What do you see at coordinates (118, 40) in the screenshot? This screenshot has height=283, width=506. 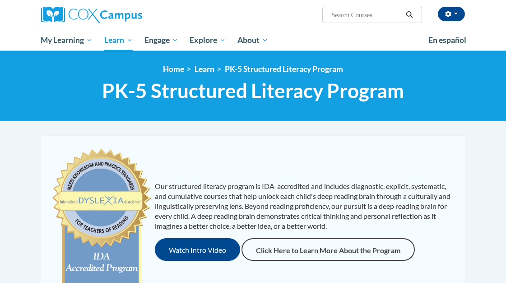 I see `span: Learn` at bounding box center [118, 40].